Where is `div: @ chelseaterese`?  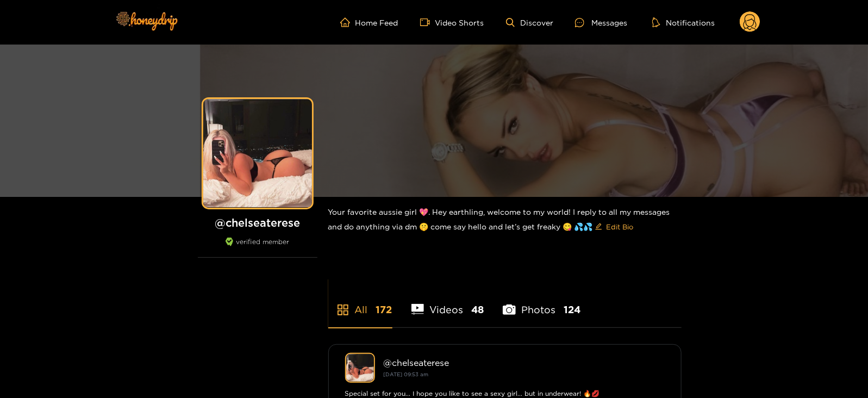
div: @ chelseaterese is located at coordinates (524, 363).